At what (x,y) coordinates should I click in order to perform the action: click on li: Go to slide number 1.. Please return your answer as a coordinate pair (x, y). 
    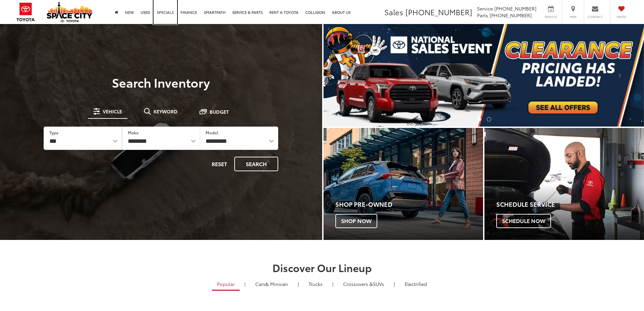
    Looking at the image, I should click on (479, 119).